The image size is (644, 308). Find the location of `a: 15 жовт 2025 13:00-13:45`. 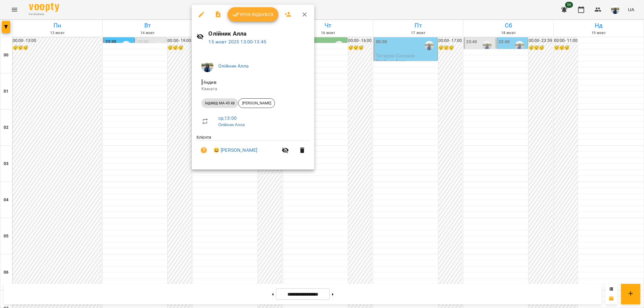

a: 15 жовт 2025 13:00-13:45 is located at coordinates (237, 42).